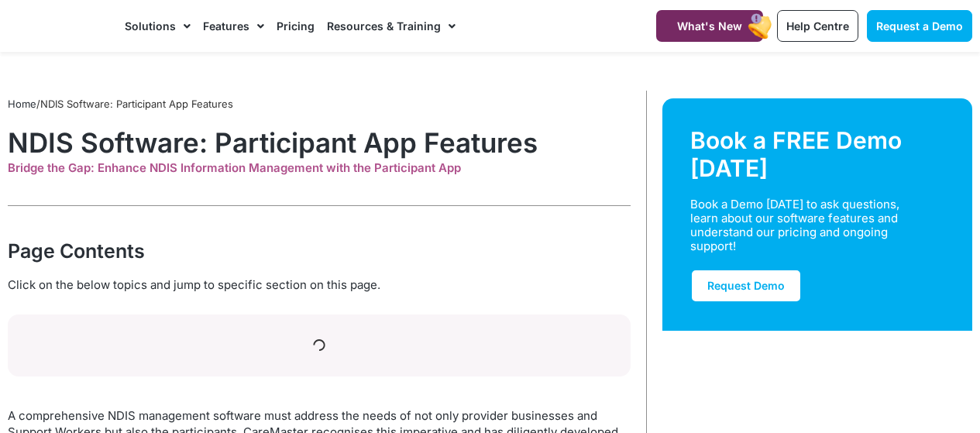  What do you see at coordinates (710, 25) in the screenshot?
I see `a: What's New` at bounding box center [710, 25].